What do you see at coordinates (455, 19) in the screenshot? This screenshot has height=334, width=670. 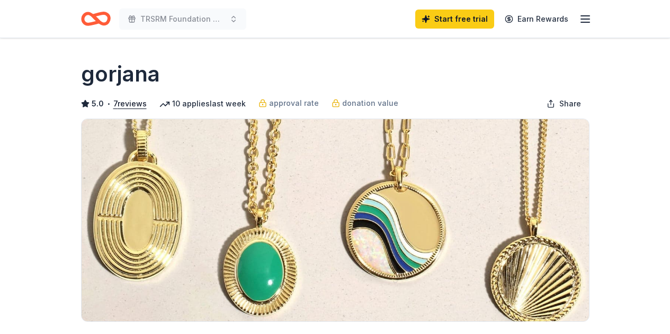 I see `a: Start free trial` at bounding box center [455, 19].